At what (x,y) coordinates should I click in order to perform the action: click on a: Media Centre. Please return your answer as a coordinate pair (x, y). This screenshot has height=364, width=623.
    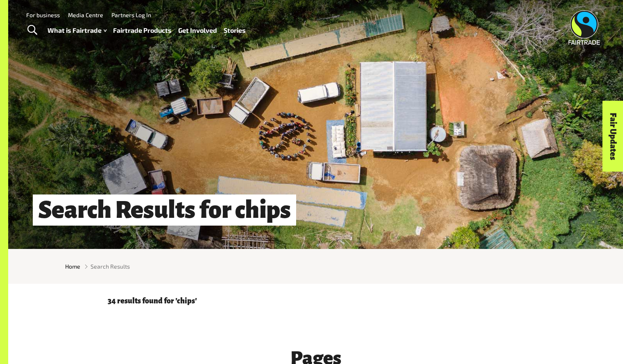
    Looking at the image, I should click on (86, 15).